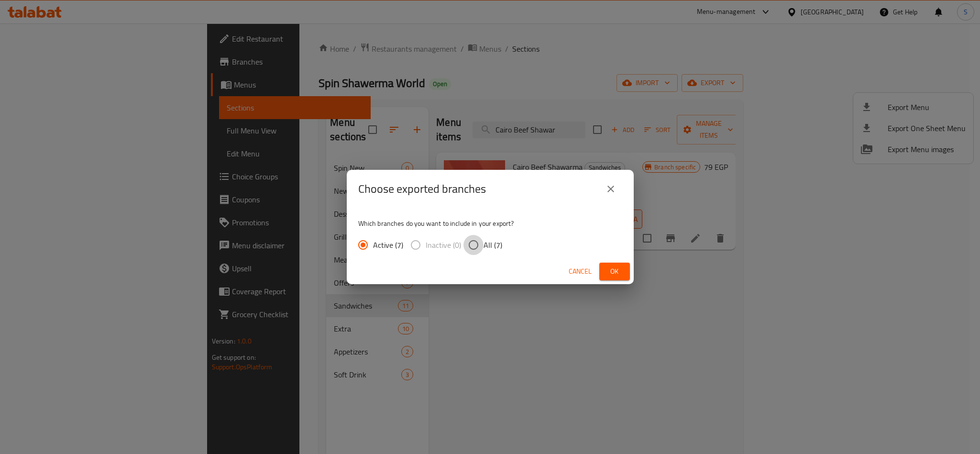 This screenshot has width=980, height=454. I want to click on span: Ok, so click(614, 271).